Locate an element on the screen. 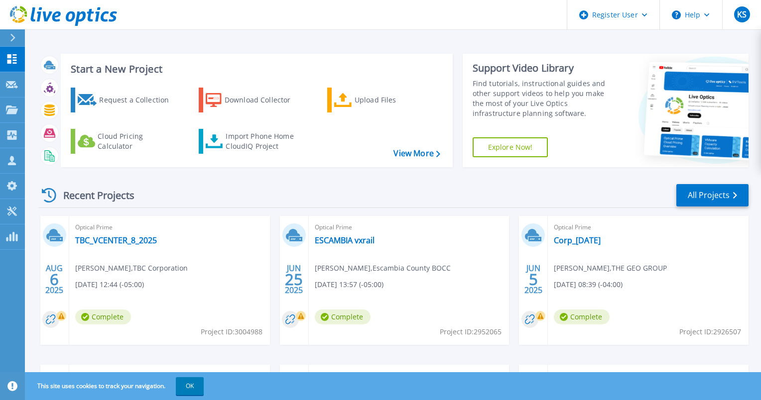  span: SC is located at coordinates (169, 376).